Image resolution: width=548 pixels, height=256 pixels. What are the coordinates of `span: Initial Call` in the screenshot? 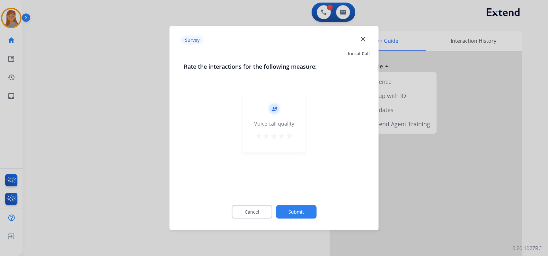 It's located at (359, 53).